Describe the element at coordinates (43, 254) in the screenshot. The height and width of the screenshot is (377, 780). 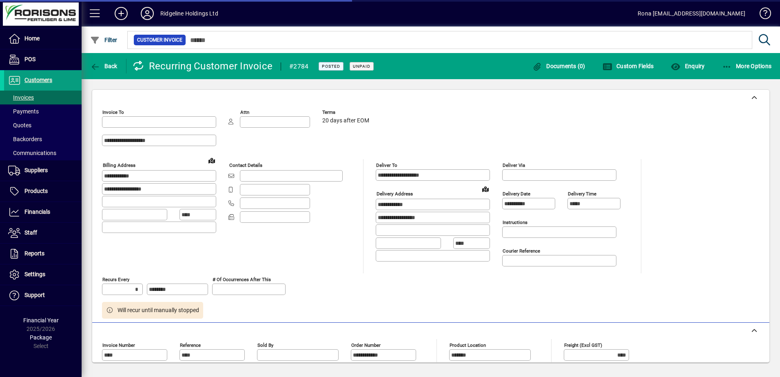
I see `a: Reports` at that location.